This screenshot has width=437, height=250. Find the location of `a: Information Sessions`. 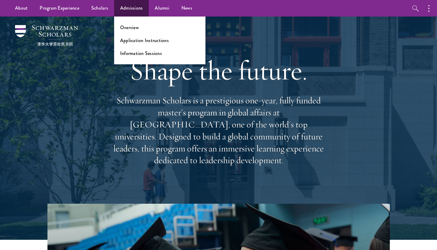

a: Information Sessions is located at coordinates (141, 53).